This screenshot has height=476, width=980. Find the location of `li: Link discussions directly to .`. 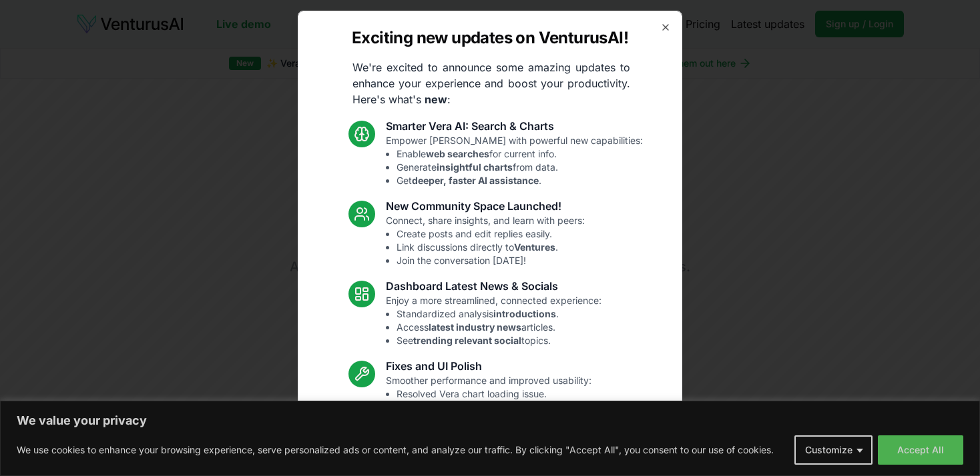

li: Link discussions directly to . is located at coordinates (491, 247).